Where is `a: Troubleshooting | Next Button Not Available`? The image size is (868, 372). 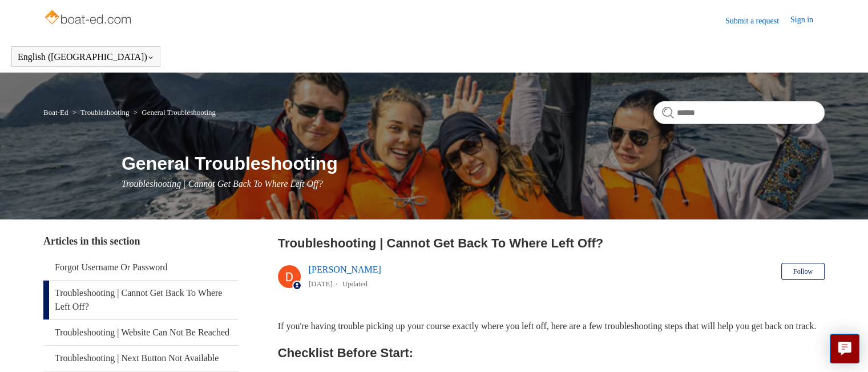
a: Troubleshooting | Next Button Not Available is located at coordinates (141, 358).